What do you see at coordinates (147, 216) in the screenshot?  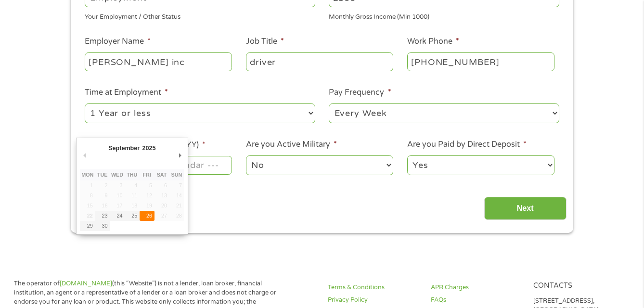 I see `button: 26` at bounding box center [147, 216].